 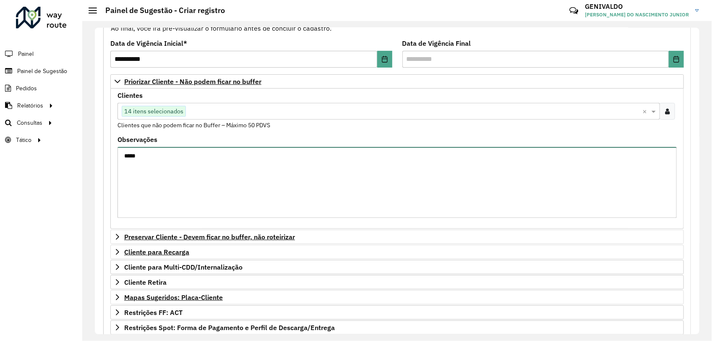 What do you see at coordinates (26, 54) in the screenshot?
I see `span: Painel` at bounding box center [26, 54].